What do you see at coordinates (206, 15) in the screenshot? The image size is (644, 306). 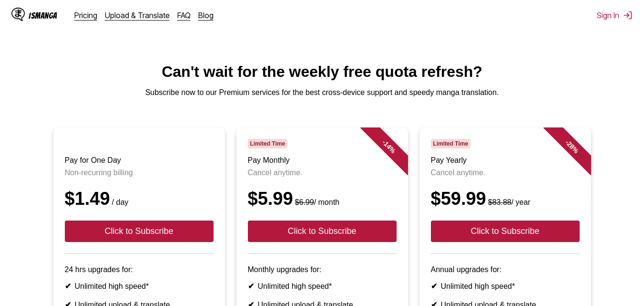 I see `a: Blog` at bounding box center [206, 15].